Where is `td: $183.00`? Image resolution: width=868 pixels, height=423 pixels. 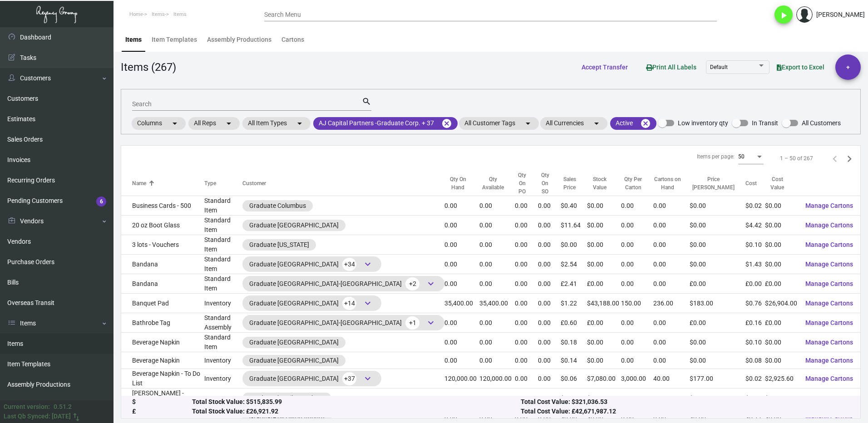 td: $183.00 is located at coordinates (717, 303).